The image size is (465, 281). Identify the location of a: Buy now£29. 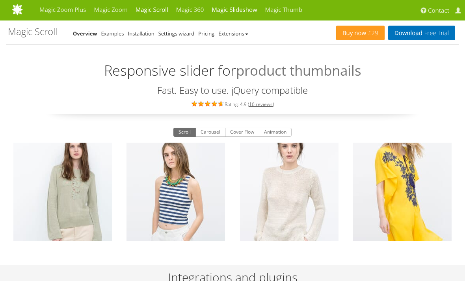
(360, 33).